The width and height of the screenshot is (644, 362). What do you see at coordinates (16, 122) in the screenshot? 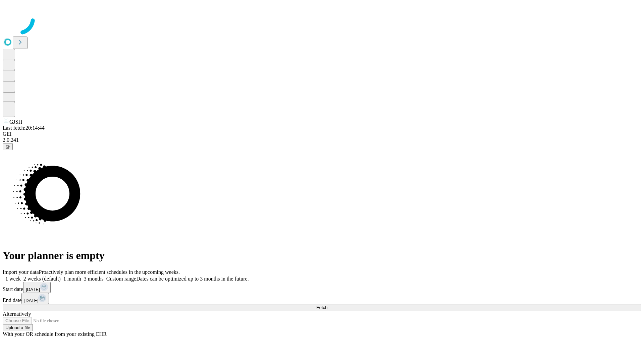
I see `span: GJSH` at bounding box center [16, 122].